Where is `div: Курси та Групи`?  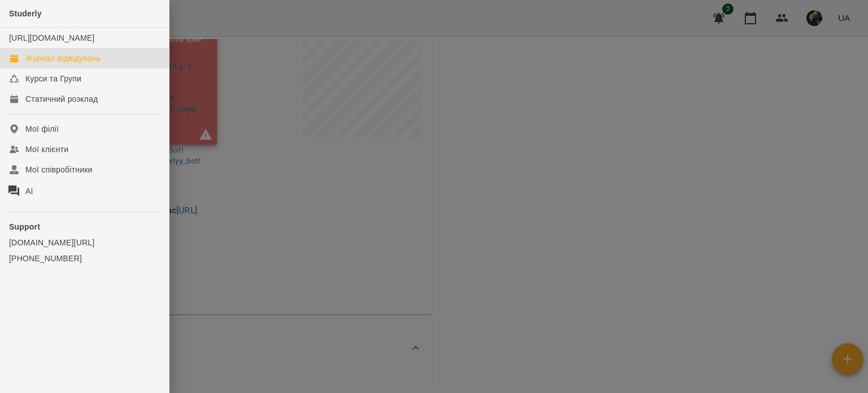 div: Курси та Групи is located at coordinates (53, 79).